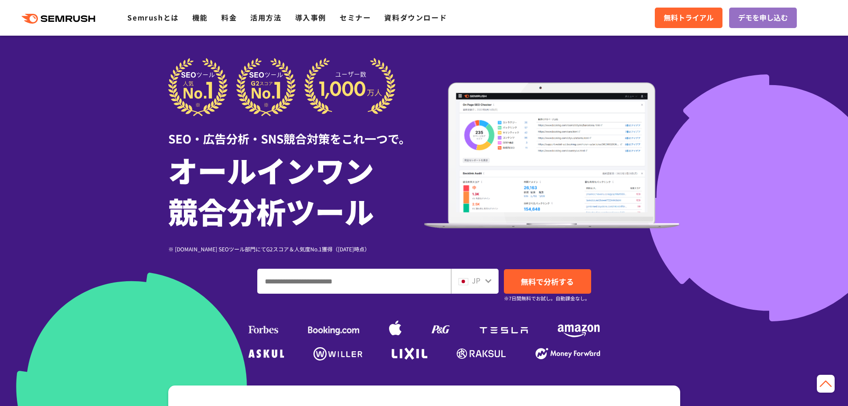 Image resolution: width=848 pixels, height=406 pixels. Describe the element at coordinates (153, 17) in the screenshot. I see `a: Semrushとは` at that location.